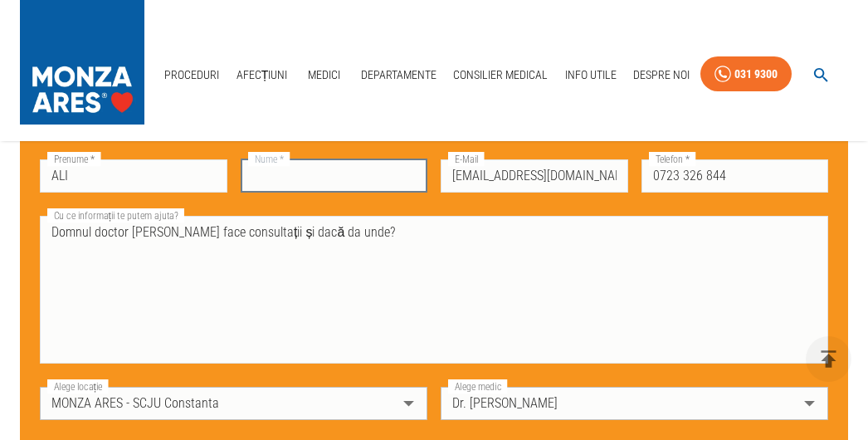 The width and height of the screenshot is (868, 440). What do you see at coordinates (398, 75) in the screenshot?
I see `a: Departamente` at bounding box center [398, 75].